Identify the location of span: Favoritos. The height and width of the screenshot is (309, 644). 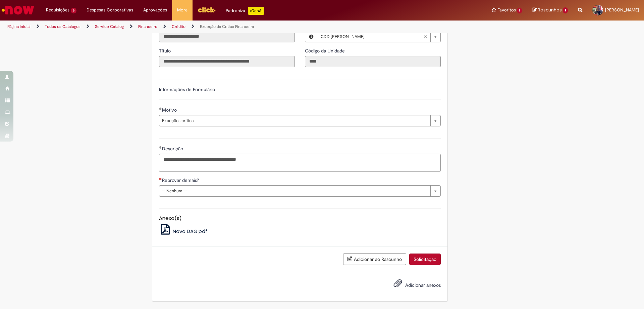
(507, 10).